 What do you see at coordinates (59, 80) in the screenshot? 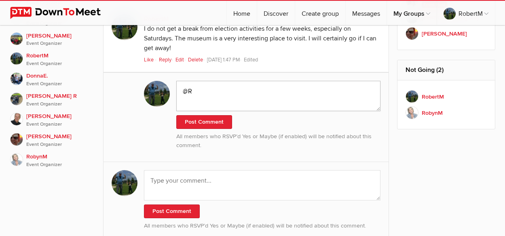
I see `span: DonnaE.` at bounding box center [59, 80].